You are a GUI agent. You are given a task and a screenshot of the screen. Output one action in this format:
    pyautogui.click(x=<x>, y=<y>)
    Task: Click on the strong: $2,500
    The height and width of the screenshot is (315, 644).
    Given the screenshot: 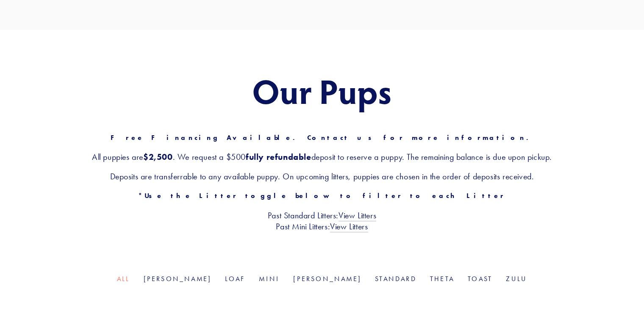 What is the action you would take?
    pyautogui.click(x=158, y=157)
    